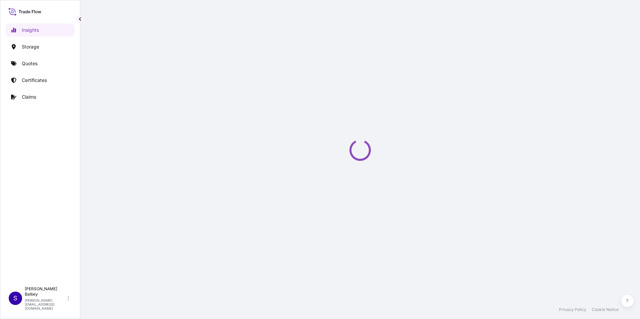 The width and height of the screenshot is (640, 319). Describe the element at coordinates (29, 64) in the screenshot. I see `p: Quotes` at that location.